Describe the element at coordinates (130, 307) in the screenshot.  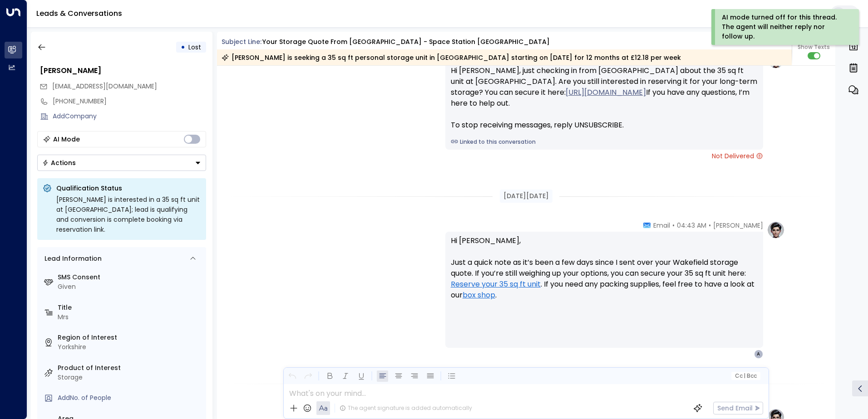
I see `label: Title` at that location.